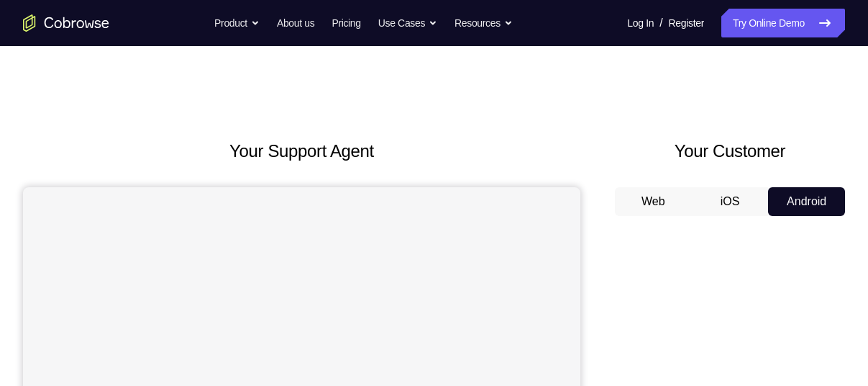  I want to click on h2: Your Support Agent, so click(302, 151).